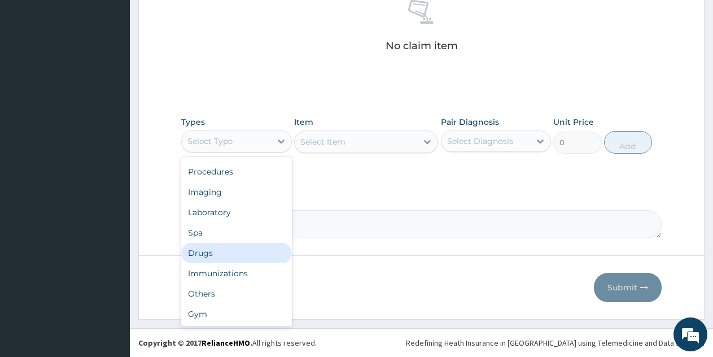 This screenshot has width=713, height=357. I want to click on img: d_794563401_company_1708531726252_794563401, so click(33, 71).